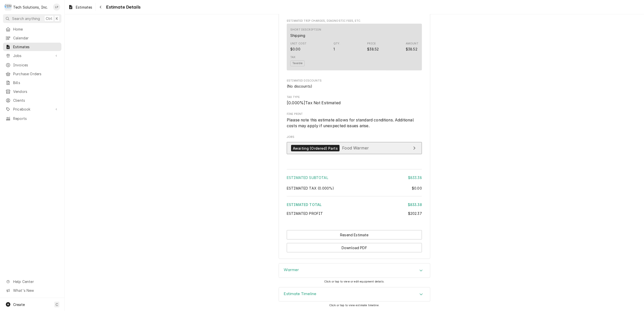 The height and width of the screenshot is (311, 644). What do you see at coordinates (354, 194) in the screenshot?
I see `div: Amount Summary` at bounding box center [354, 194].